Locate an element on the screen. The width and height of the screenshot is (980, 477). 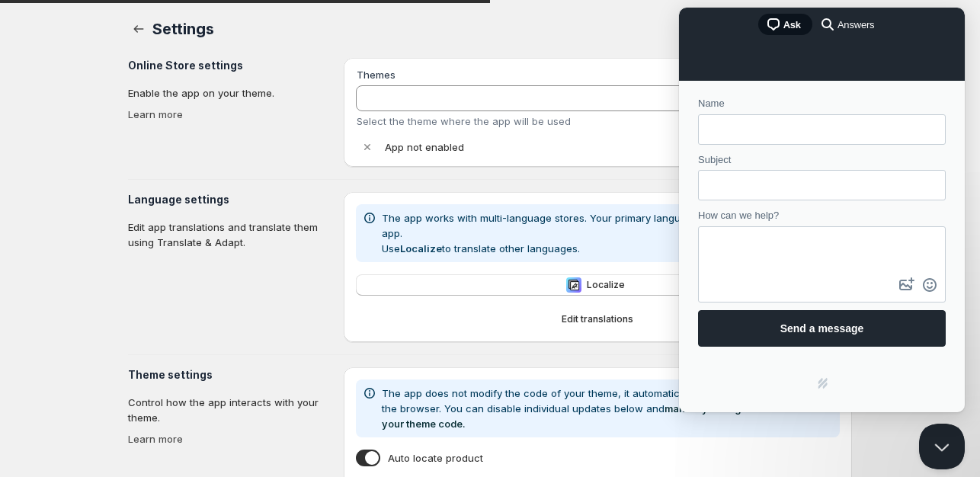
span: Settings is located at coordinates (183, 29).